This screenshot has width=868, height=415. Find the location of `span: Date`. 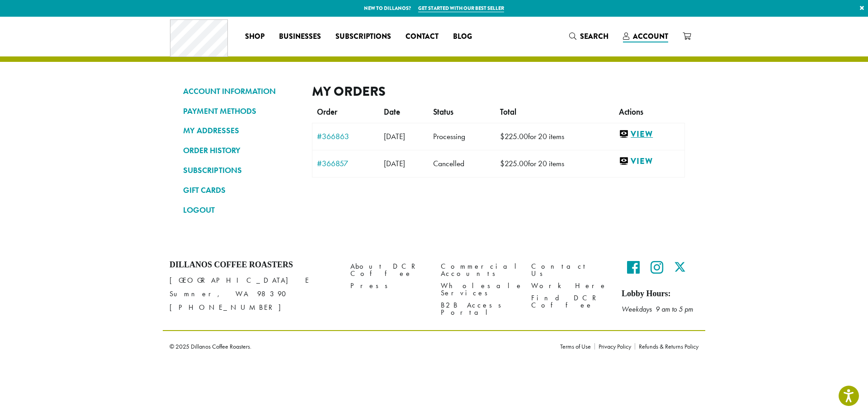

span: Date is located at coordinates (392, 112).